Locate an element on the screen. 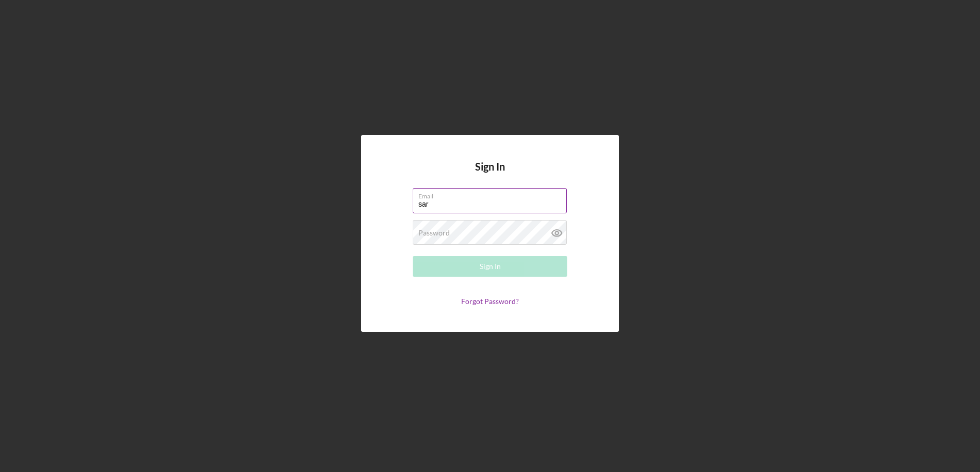 Image resolution: width=980 pixels, height=472 pixels. div: Sign In is located at coordinates (490, 266).